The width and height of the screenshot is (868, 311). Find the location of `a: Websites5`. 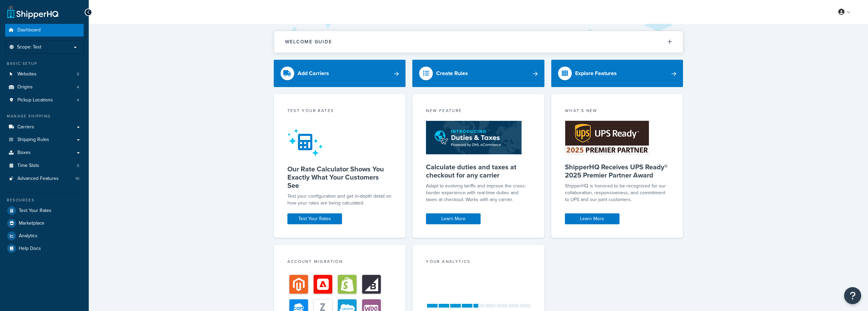

a: Websites5 is located at coordinates (44, 74).